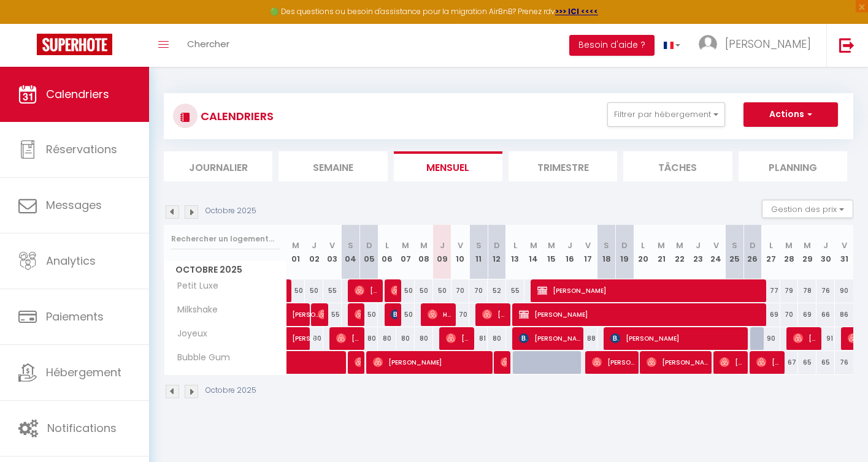  Describe the element at coordinates (78, 94) in the screenshot. I see `span: Calendriers` at that location.